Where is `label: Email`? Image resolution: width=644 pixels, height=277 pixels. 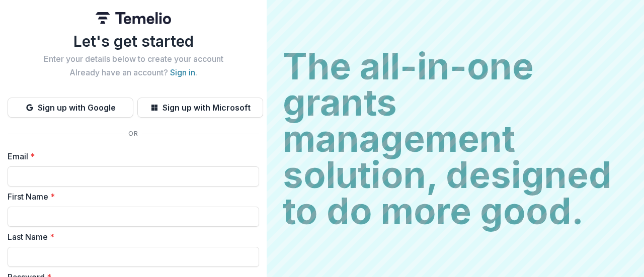
label: Email is located at coordinates (130, 156).